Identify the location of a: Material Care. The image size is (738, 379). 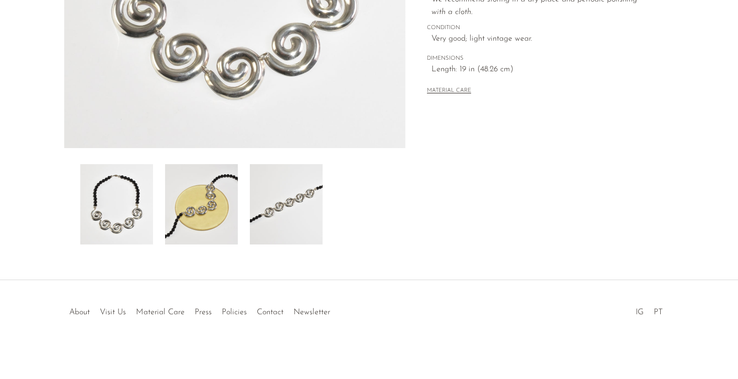
(160, 312).